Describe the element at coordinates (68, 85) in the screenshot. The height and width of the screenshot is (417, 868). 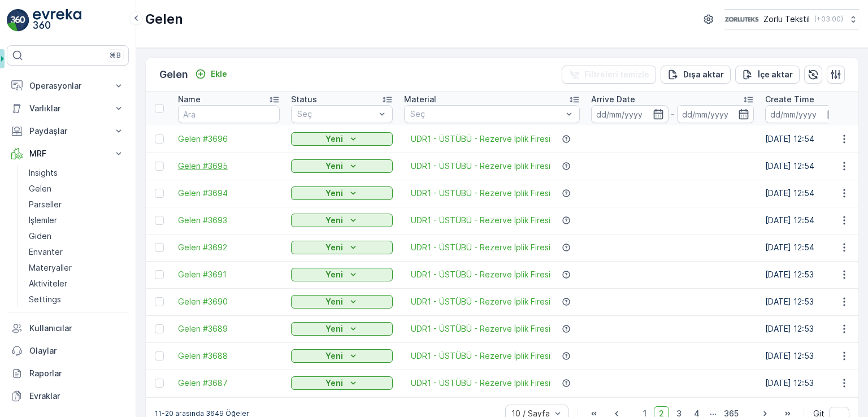
I see `p: Operasyonlar` at that location.